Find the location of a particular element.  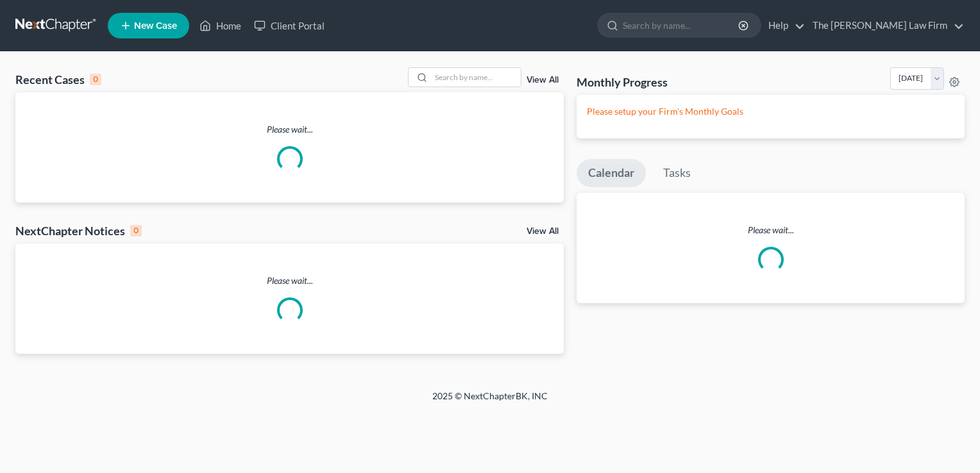

div: 2025 © NextChapterBK, INC is located at coordinates (490, 402).